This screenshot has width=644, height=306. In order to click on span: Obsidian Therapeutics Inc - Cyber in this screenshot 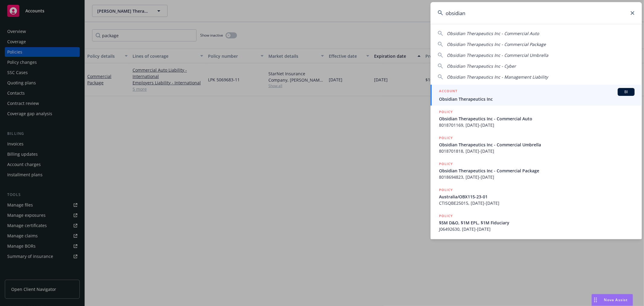, I will do `click(481, 66)`.